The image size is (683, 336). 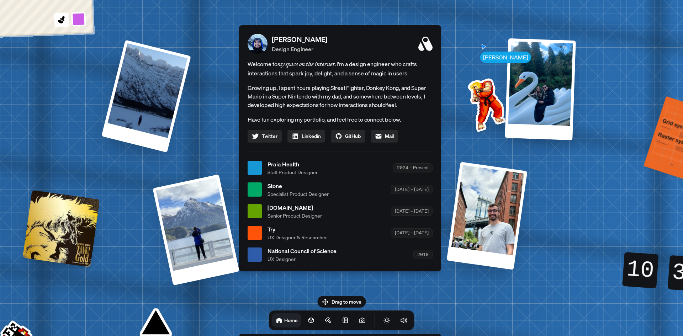 I want to click on a: Home, so click(x=287, y=320).